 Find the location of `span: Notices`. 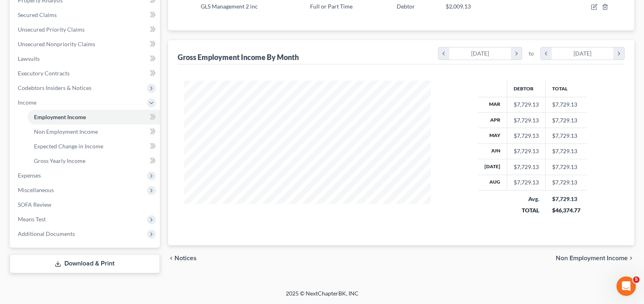

span: Notices is located at coordinates (185, 258).